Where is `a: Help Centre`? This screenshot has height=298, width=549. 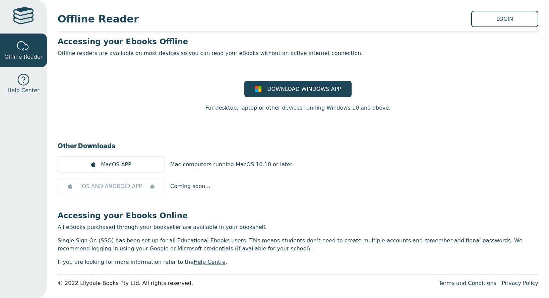 a: Help Centre is located at coordinates (209, 262).